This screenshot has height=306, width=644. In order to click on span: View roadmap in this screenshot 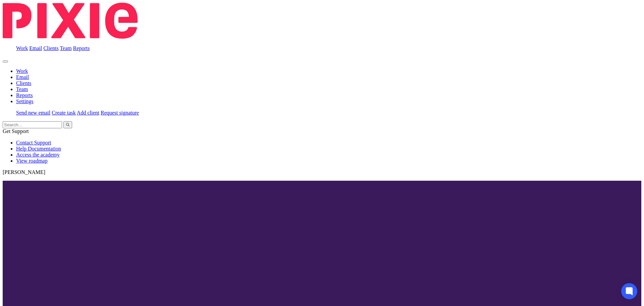, I will do `click(32, 161)`.